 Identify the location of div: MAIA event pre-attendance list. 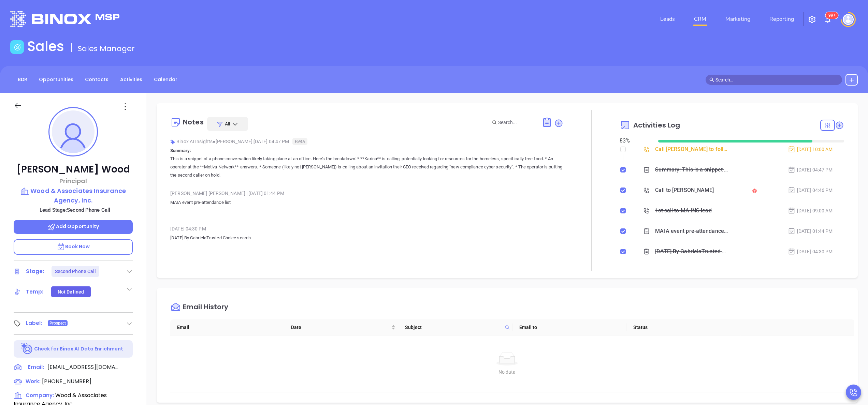
(691, 231).